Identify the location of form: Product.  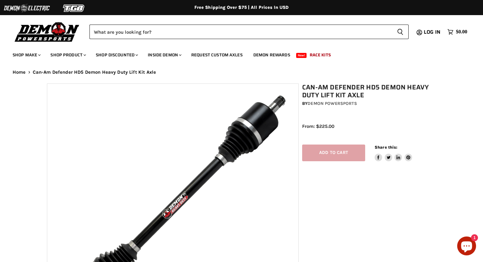
(249, 32).